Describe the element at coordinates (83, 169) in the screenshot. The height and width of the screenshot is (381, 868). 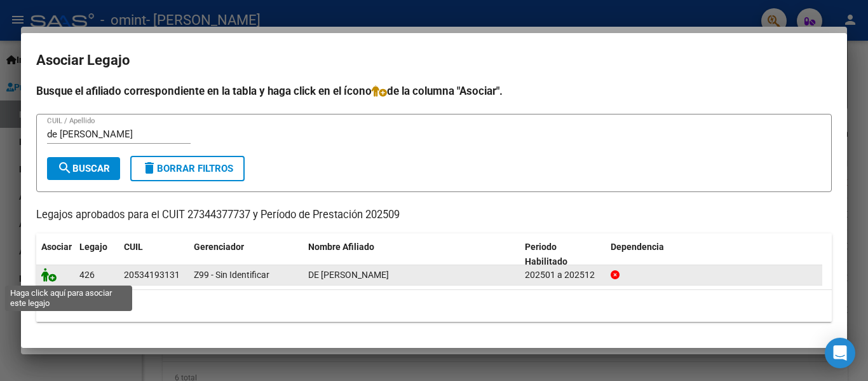
I see `button: Buscar` at that location.